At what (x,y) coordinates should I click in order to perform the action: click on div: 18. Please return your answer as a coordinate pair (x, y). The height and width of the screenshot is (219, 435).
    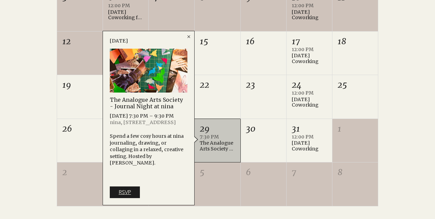
    Looking at the image, I should click on (355, 41).